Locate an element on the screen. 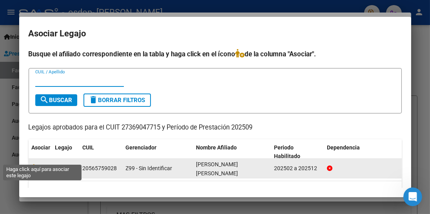  datatable-header-cell: CUIL is located at coordinates (101, 153).